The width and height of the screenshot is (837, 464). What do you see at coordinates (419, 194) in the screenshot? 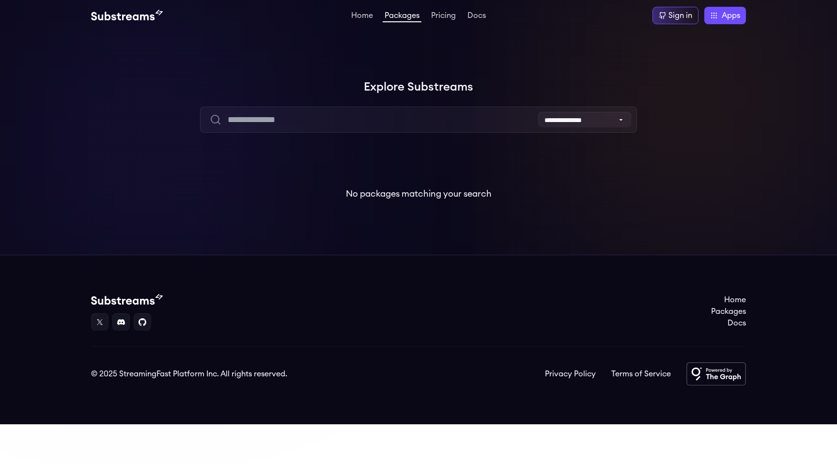
I see `p: No packages matching your search` at bounding box center [419, 194].